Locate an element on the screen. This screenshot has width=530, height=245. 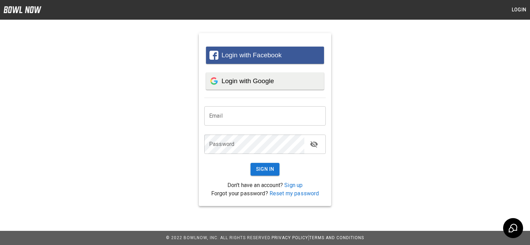
span: Login with Facebook is located at coordinates (251, 55).